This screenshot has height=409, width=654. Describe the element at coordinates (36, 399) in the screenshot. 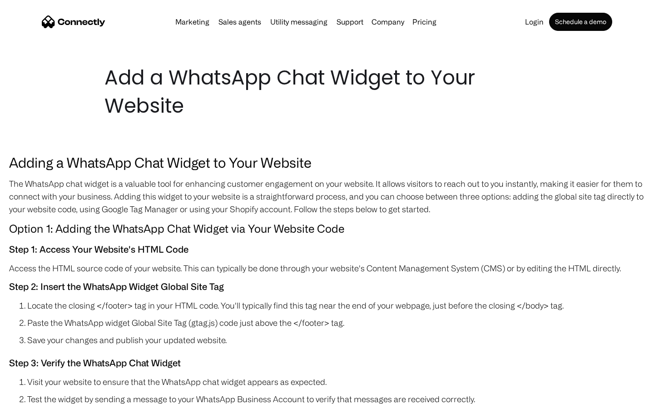

I see `ul: Language list` at that location.